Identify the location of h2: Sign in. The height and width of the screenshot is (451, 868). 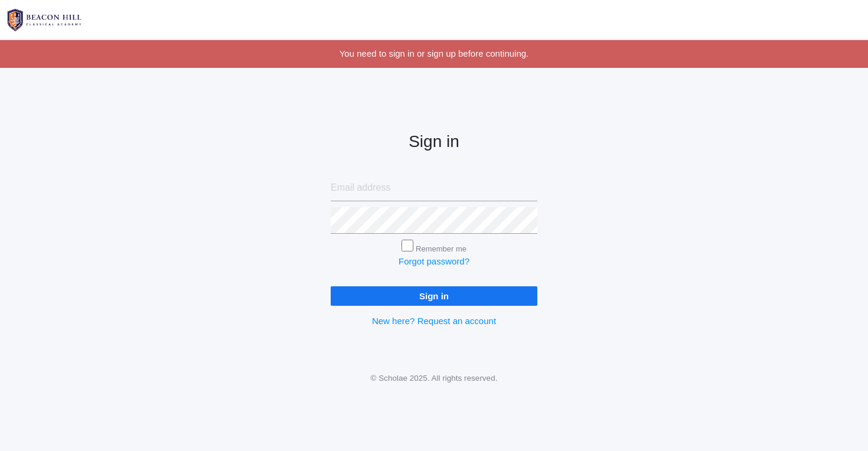
(434, 142).